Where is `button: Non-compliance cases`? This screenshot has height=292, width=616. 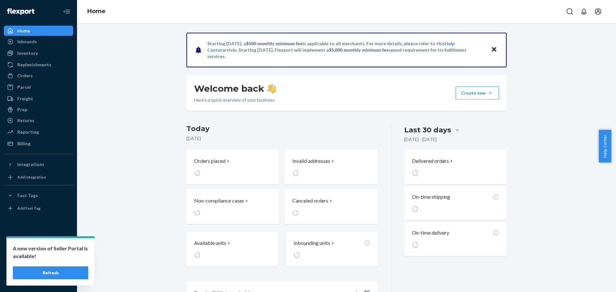
button: Non-compliance cases is located at coordinates (233, 207).